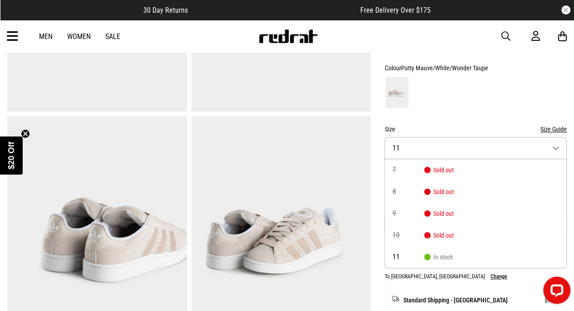 This screenshot has height=311, width=574. What do you see at coordinates (408, 236) in the screenshot?
I see `span: 10` at bounding box center [408, 236].